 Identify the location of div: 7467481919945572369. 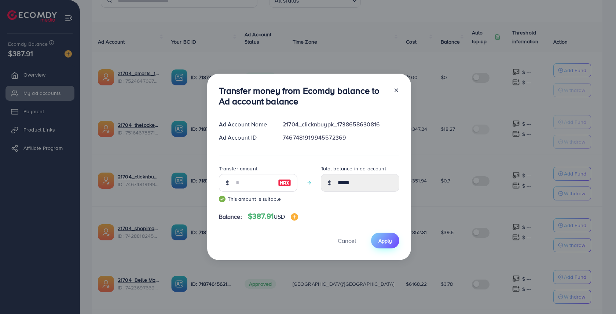
(341, 138).